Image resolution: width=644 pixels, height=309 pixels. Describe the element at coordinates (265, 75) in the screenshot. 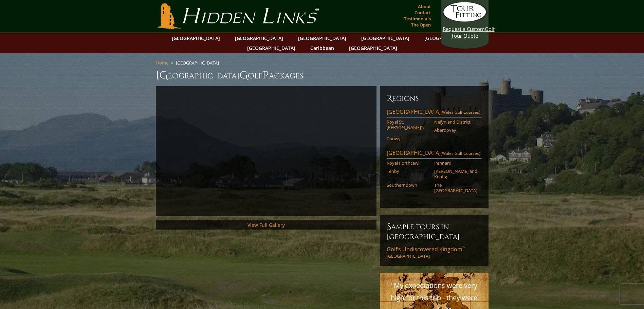

I see `span: P` at that location.